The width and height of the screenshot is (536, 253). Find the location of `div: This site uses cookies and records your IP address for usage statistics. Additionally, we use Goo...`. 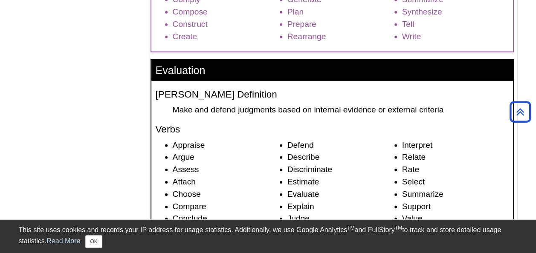

div: This site uses cookies and records your IP address for usage statistics. Additionally, we use Goo... is located at coordinates (268, 236).